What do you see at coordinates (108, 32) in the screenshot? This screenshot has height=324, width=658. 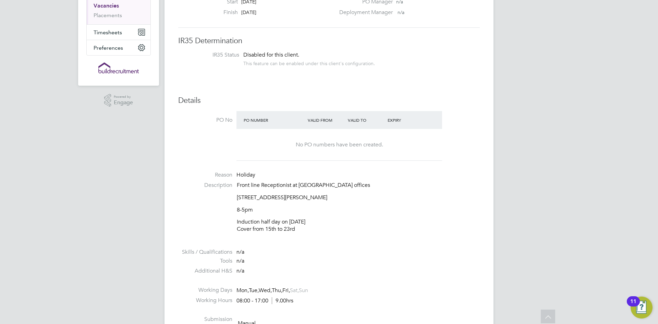 I see `span: Timesheets` at bounding box center [108, 32].